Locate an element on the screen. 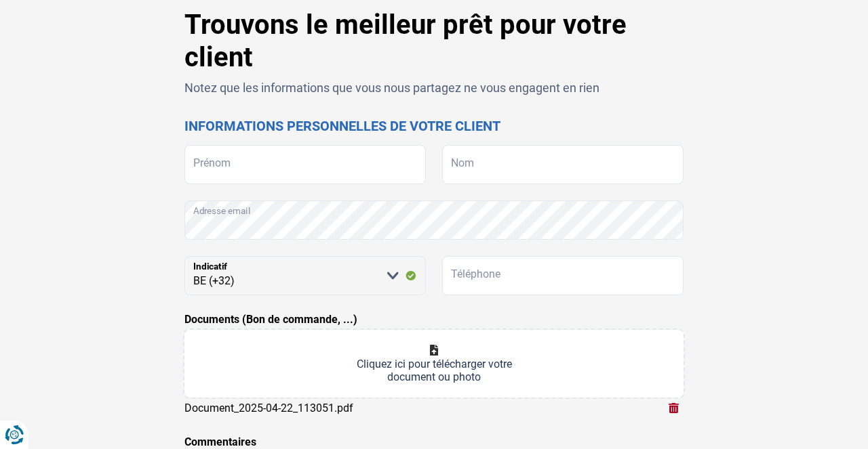  h2: Informations personnelles de votre client is located at coordinates (434, 126).